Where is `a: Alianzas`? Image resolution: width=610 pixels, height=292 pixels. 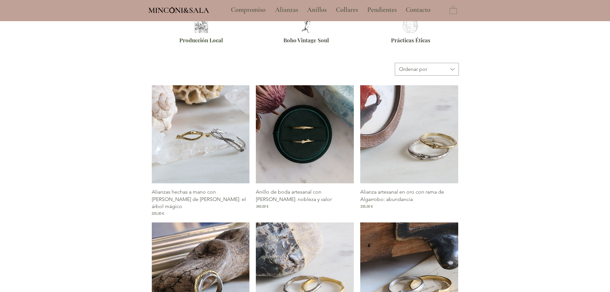 a: Alianzas is located at coordinates (286, 10).